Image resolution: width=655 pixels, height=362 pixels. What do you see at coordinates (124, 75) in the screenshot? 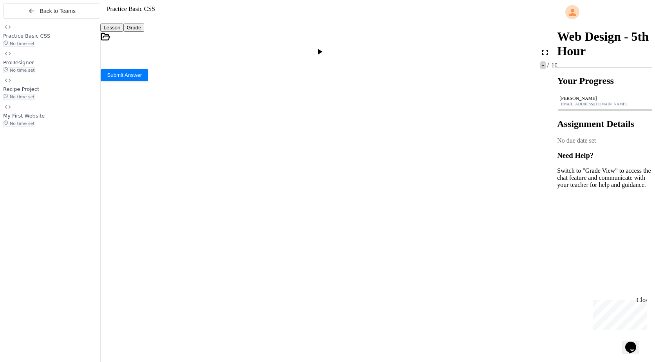
I see `span: Submit Answer` at bounding box center [124, 75].